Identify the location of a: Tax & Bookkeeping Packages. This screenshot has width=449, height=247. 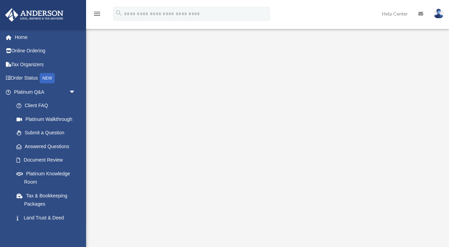
(48, 200).